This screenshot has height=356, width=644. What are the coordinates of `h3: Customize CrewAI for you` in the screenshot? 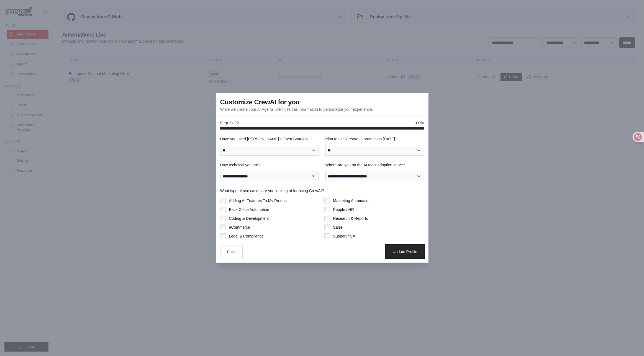 It's located at (260, 102).